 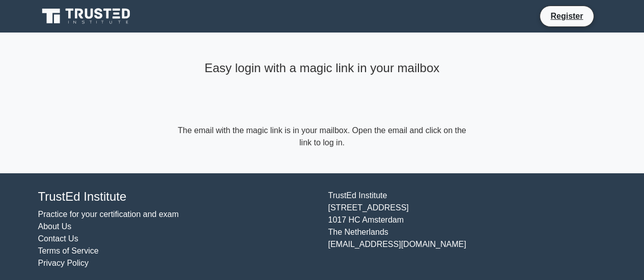 What do you see at coordinates (322, 137) in the screenshot?
I see `form: The email with the magic link is in your mailbox. Open the email and click on the link to log in.` at bounding box center [322, 137].